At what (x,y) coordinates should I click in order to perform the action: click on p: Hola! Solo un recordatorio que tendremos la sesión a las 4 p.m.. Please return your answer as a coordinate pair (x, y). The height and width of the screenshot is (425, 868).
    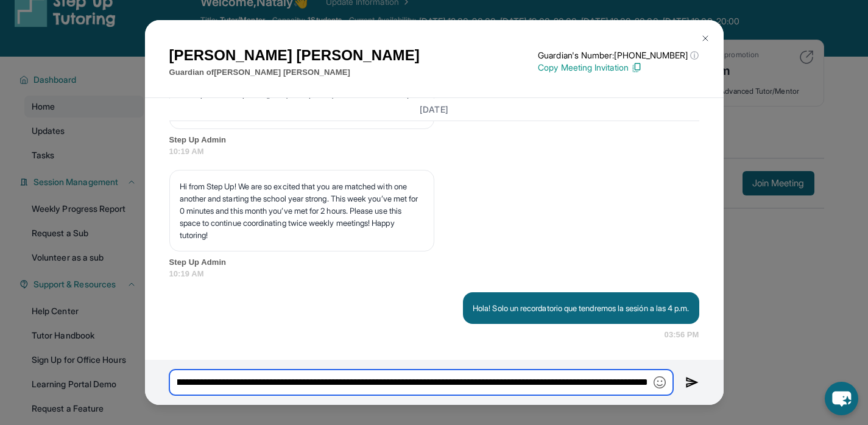
    Looking at the image, I should click on (580, 308).